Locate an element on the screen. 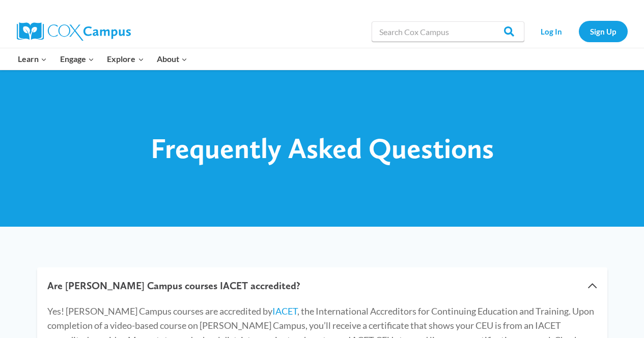  input: Search Cox Campus is located at coordinates (448, 32).